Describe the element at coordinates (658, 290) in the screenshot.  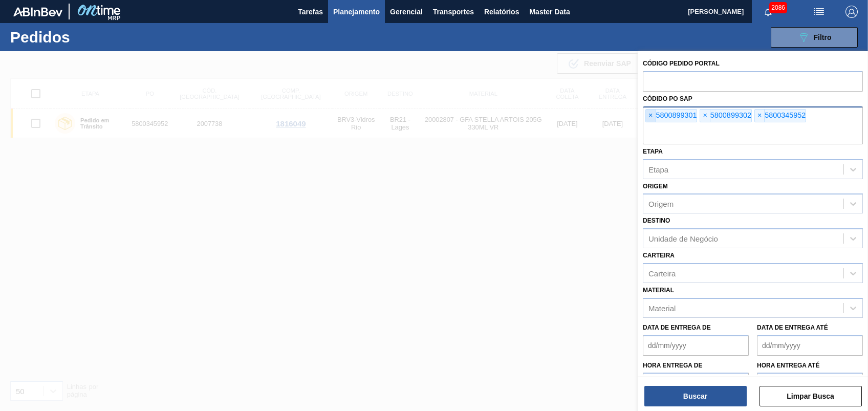
I see `label: Material` at that location.